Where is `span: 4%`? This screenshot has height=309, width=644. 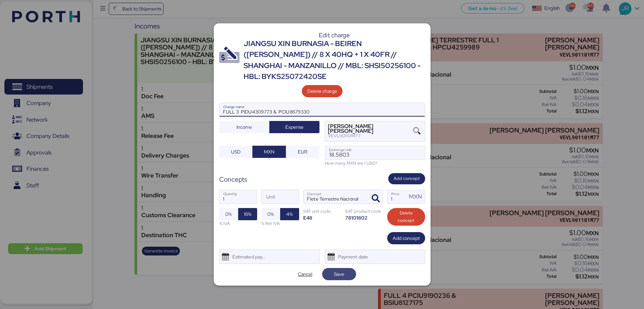
span: 4% is located at coordinates (289, 214).